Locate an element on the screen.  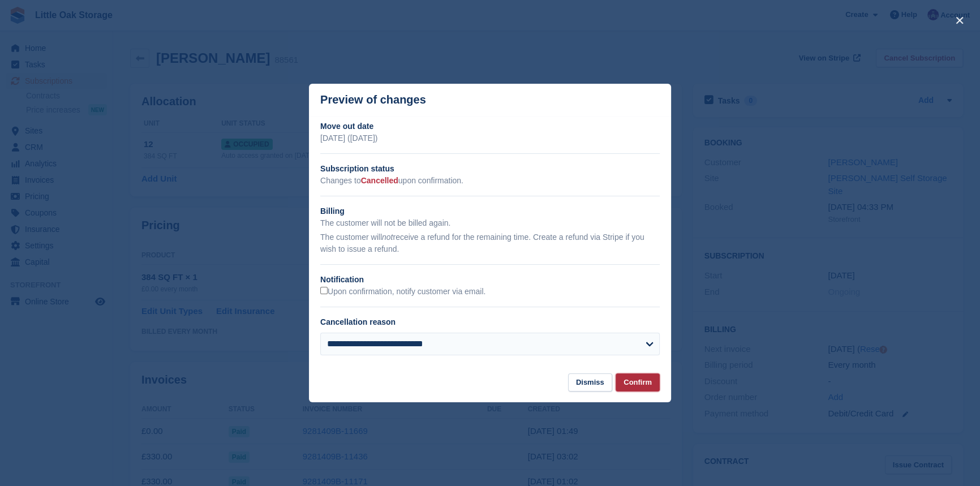
button: Confirm is located at coordinates (638, 383).